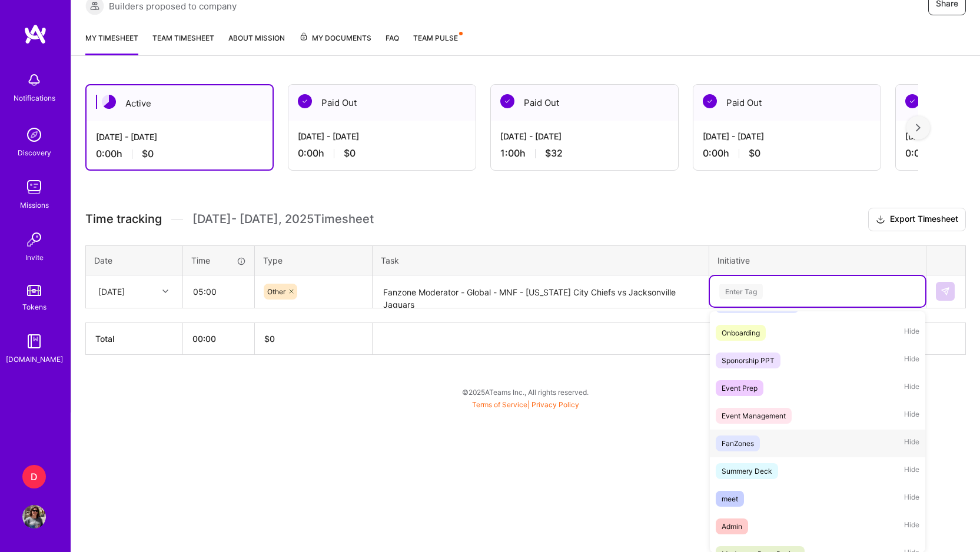 This screenshot has width=980, height=552. I want to click on div: Admin, so click(732, 526).